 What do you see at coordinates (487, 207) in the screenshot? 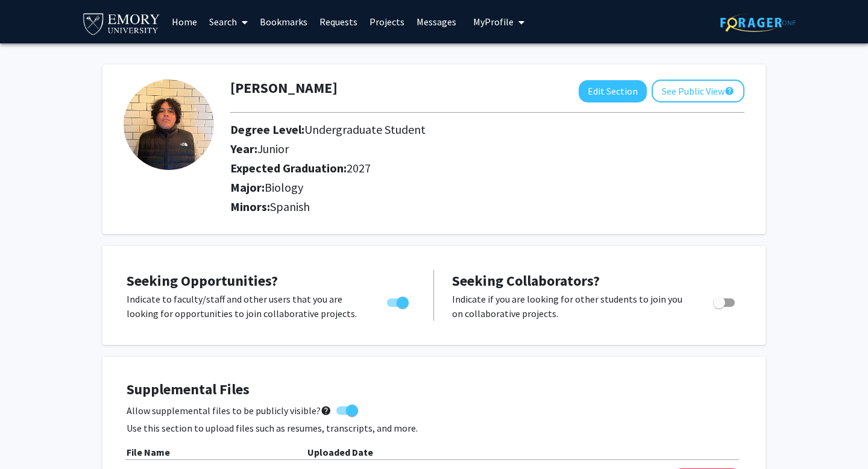
I see `h2: Minors:` at bounding box center [487, 207].